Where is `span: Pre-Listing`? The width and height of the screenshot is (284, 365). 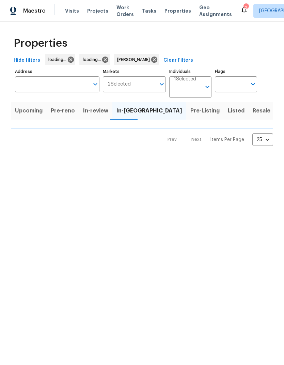 span: Pre-Listing is located at coordinates (205, 111).